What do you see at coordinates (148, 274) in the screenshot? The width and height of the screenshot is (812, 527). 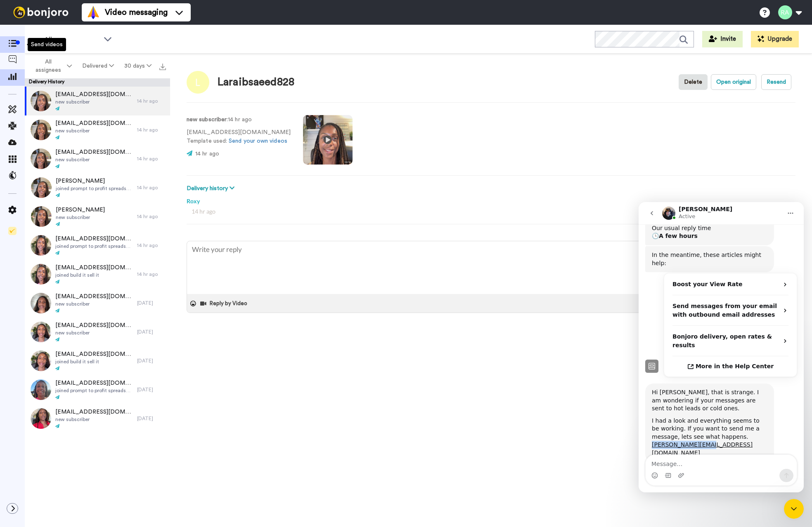 I see `button: Send a message…` at bounding box center [148, 274].